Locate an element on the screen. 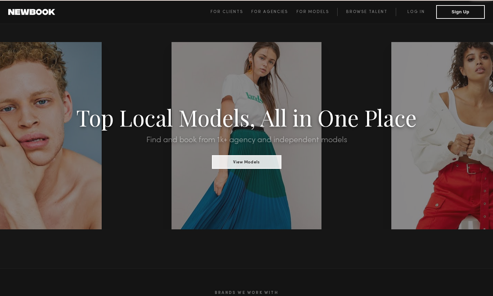  span: For Agencies is located at coordinates (269, 12).